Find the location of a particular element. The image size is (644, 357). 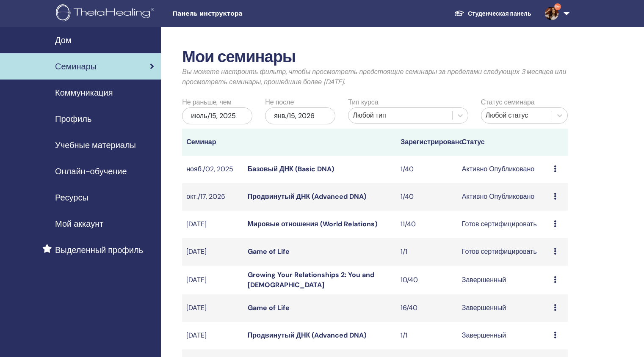

span: Ресурсы is located at coordinates (72, 197).